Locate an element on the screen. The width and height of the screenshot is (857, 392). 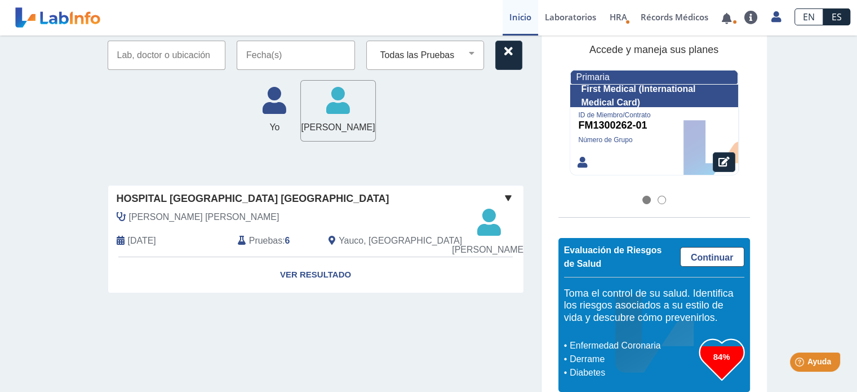
span: Accede y maneja sus planes is located at coordinates (654, 50).